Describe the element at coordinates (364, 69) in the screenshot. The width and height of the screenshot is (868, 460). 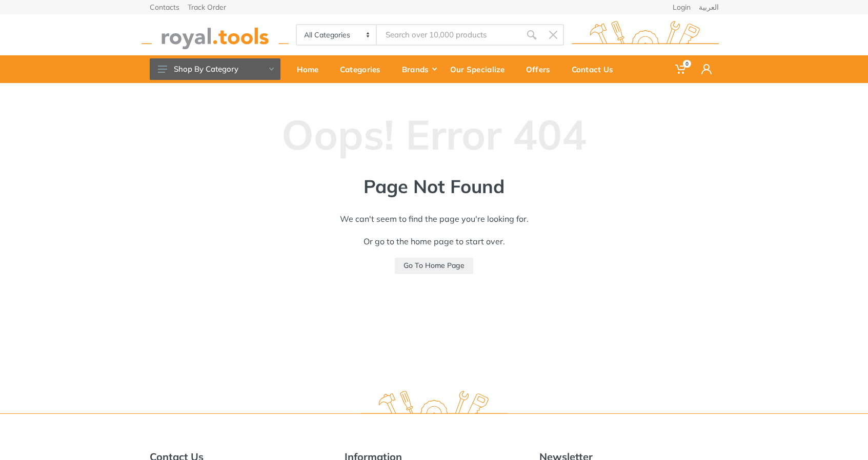
I see `div: Categories` at that location.